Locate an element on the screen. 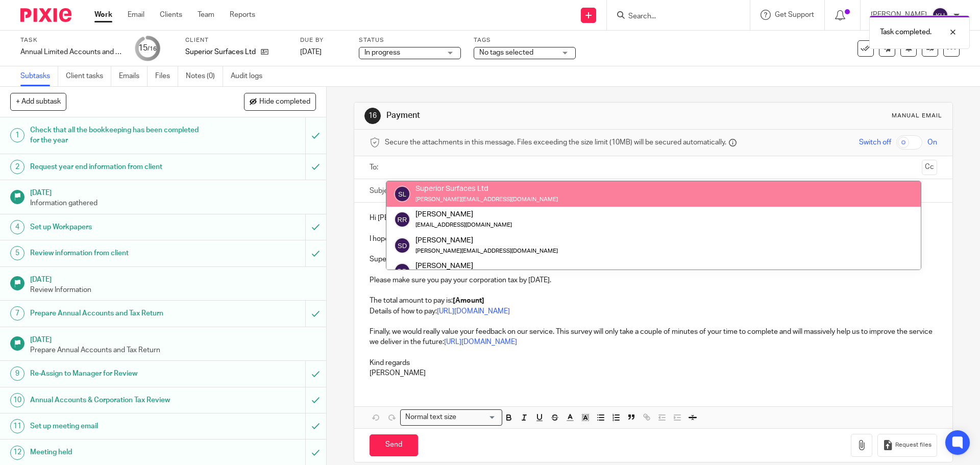  button: Request files is located at coordinates (907, 445).